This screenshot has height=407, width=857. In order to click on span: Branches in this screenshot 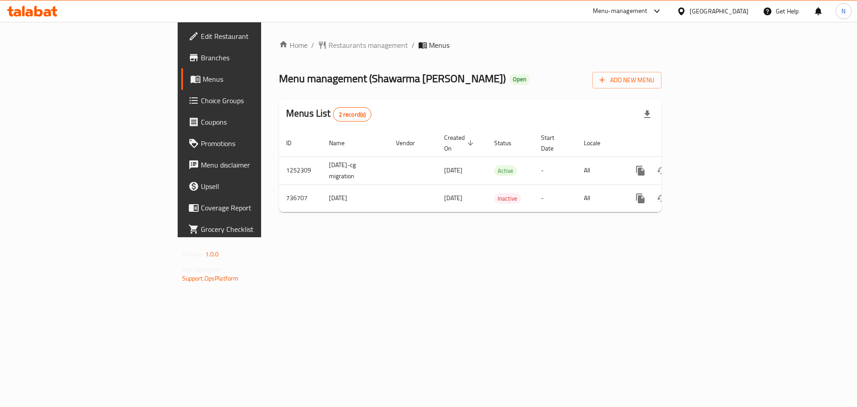, I will do `click(257, 58)`.